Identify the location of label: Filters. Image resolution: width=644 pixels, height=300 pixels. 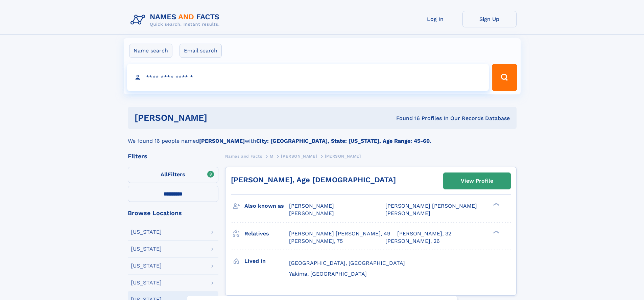
(173, 175).